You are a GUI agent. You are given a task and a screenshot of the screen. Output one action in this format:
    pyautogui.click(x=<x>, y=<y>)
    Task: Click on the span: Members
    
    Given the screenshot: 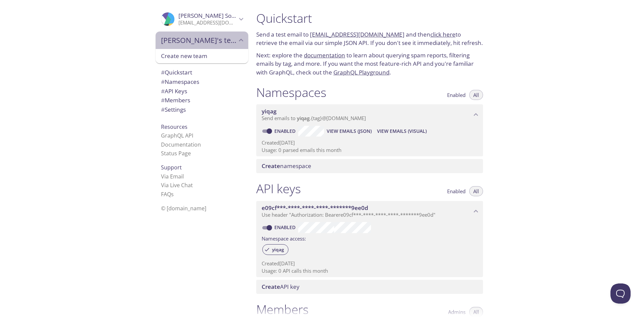 What is the action you would take?
    pyautogui.click(x=175, y=100)
    